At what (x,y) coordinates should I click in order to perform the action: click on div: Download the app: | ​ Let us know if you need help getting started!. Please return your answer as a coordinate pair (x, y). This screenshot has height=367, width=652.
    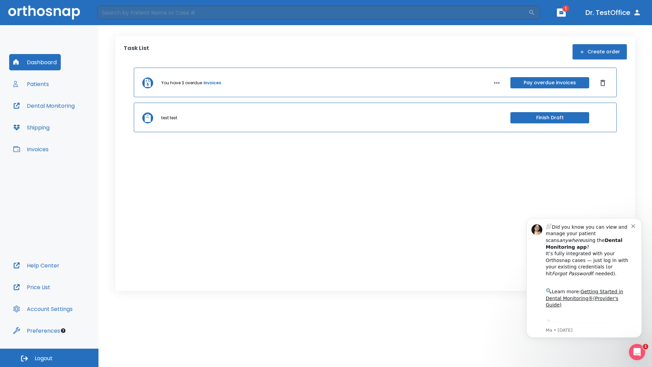
    Looking at the image, I should click on (72, 128).